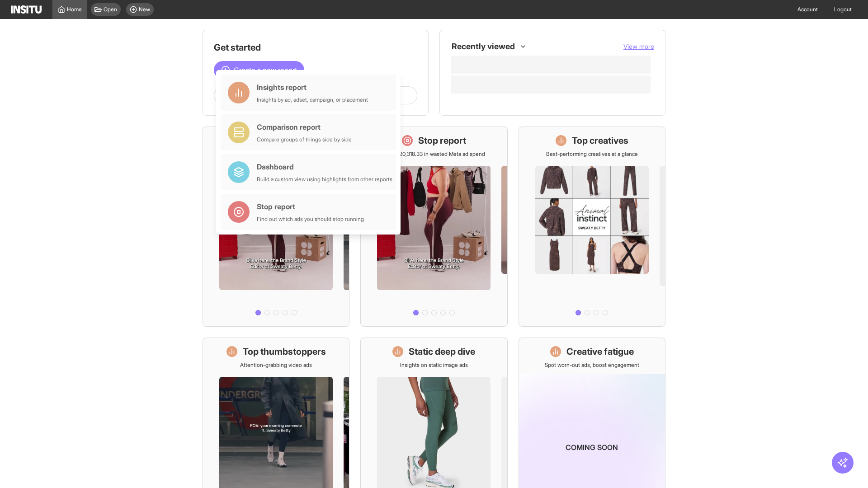 This screenshot has width=868, height=488. Describe the element at coordinates (434, 226) in the screenshot. I see `a: Stop reportSave £20,318.33 in wasted Meta ad spend` at that location.